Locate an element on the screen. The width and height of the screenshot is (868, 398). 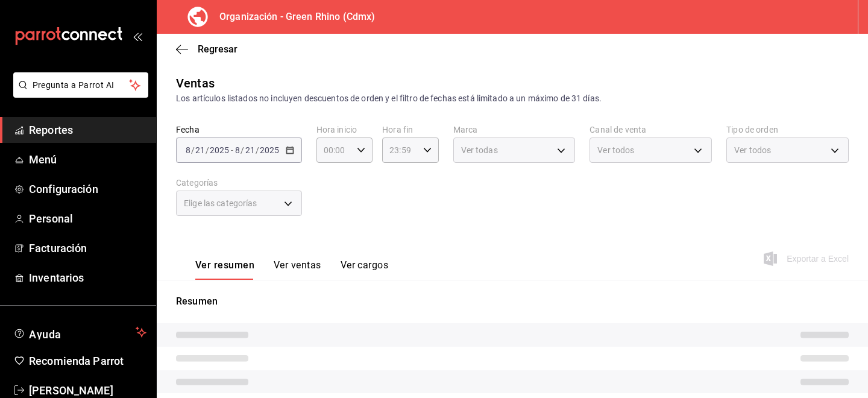
label: Hora fin is located at coordinates (410, 130).